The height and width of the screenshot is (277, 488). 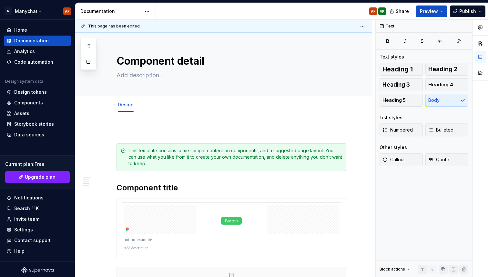 What do you see at coordinates (8, 11) in the screenshot?
I see `div: M` at bounding box center [8, 11].